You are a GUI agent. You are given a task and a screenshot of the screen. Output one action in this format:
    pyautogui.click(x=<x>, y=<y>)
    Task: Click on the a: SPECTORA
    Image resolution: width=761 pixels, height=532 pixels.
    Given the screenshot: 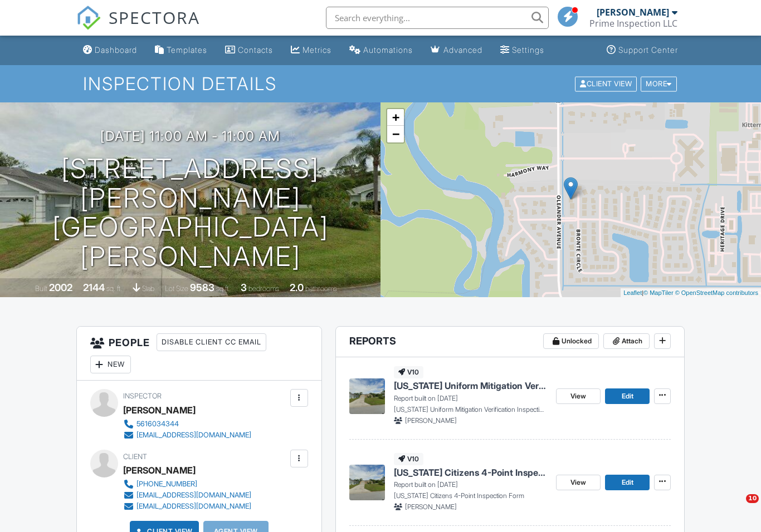 What is the action you would take?
    pyautogui.click(x=138, y=27)
    